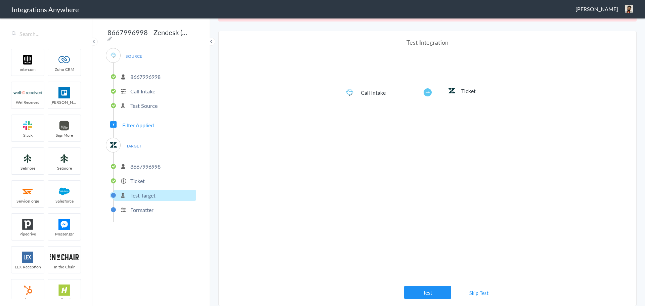 The width and height of the screenshot is (645, 306). Describe the element at coordinates (64, 257) in the screenshot. I see `img: inch-logo.svg` at that location.